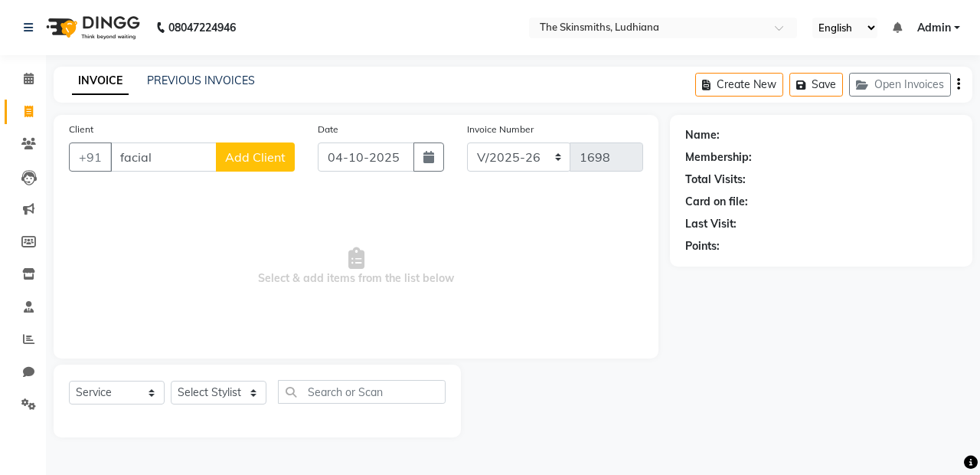 This screenshot has height=475, width=980. What do you see at coordinates (739, 84) in the screenshot?
I see `button: Create New` at bounding box center [739, 84].